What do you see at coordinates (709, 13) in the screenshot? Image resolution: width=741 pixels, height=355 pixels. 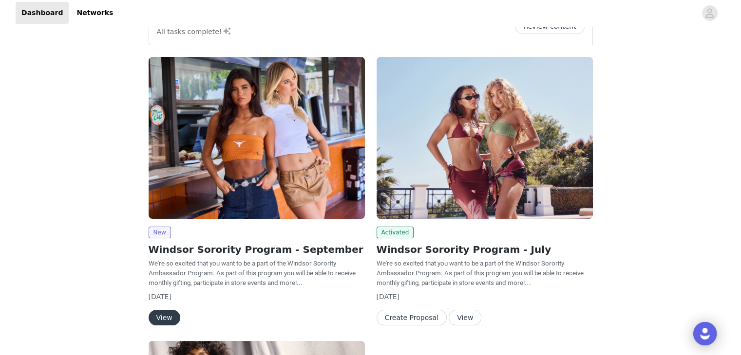 I see `div: avatar` at bounding box center [709, 13].